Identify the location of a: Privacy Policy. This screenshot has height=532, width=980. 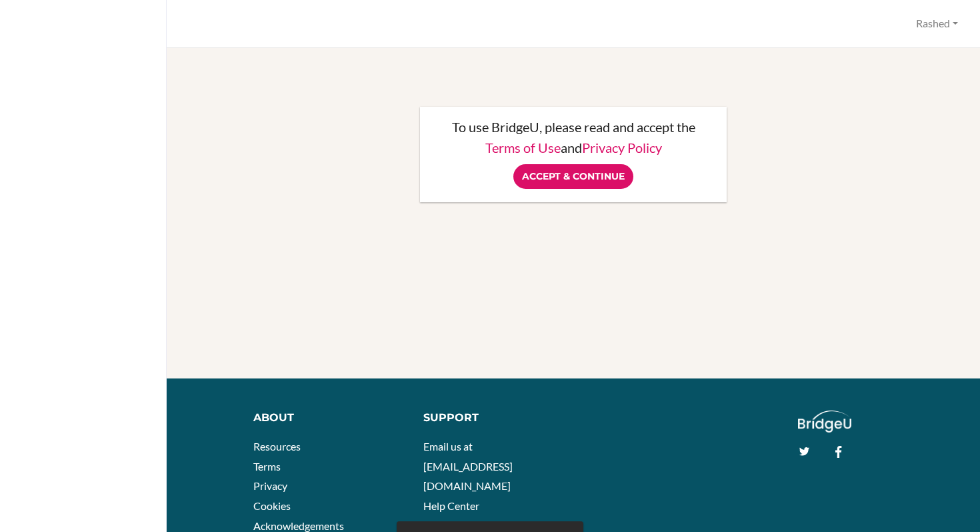
(622, 148).